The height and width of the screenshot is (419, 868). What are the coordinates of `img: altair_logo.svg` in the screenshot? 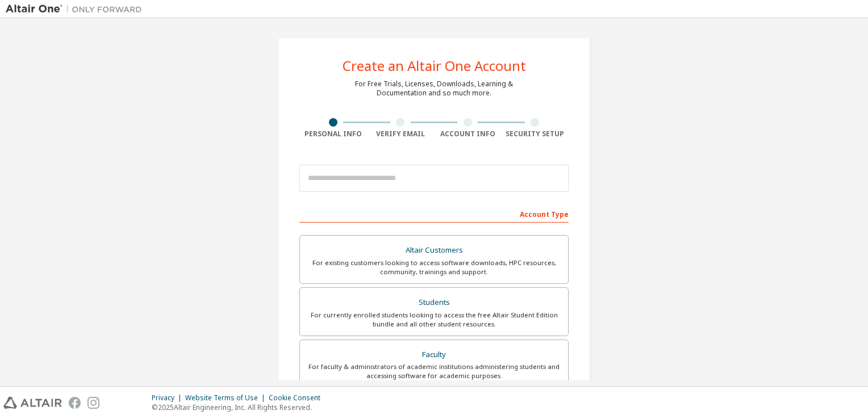 It's located at (33, 403).